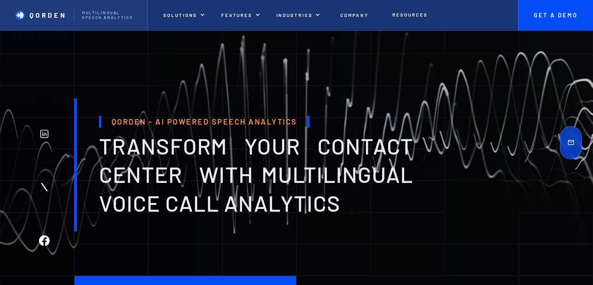 Image resolution: width=593 pixels, height=285 pixels. Describe the element at coordinates (204, 121) in the screenshot. I see `h1: Qorden - AI Powered Speech Analytics` at that location.